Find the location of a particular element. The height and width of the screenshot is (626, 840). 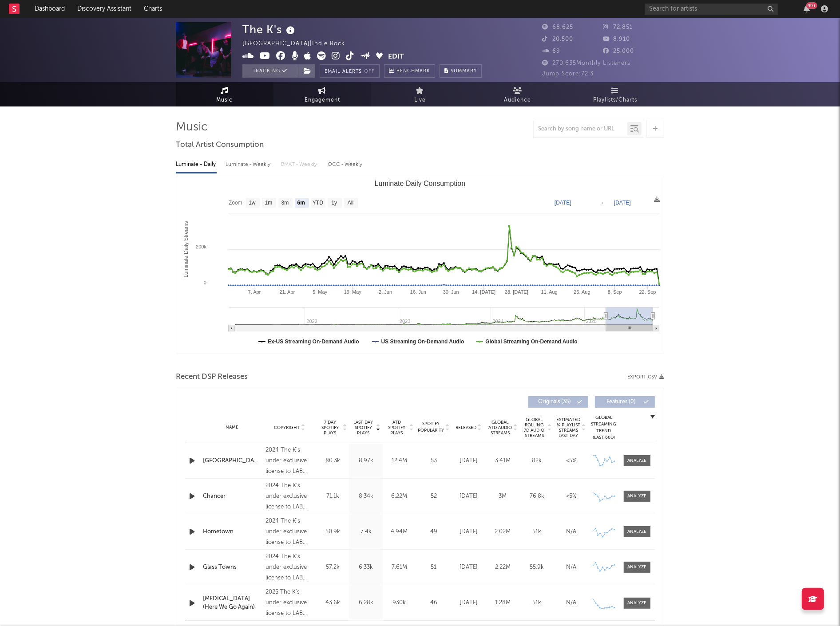

a: Audience is located at coordinates (518, 94).